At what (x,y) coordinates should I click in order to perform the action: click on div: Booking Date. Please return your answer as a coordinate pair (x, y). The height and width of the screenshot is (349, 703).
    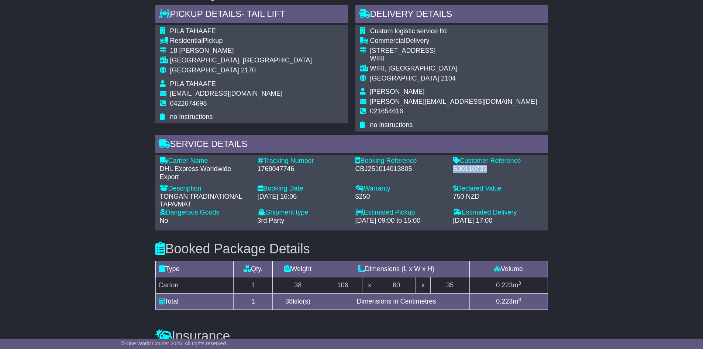
    Looking at the image, I should click on (303, 189).